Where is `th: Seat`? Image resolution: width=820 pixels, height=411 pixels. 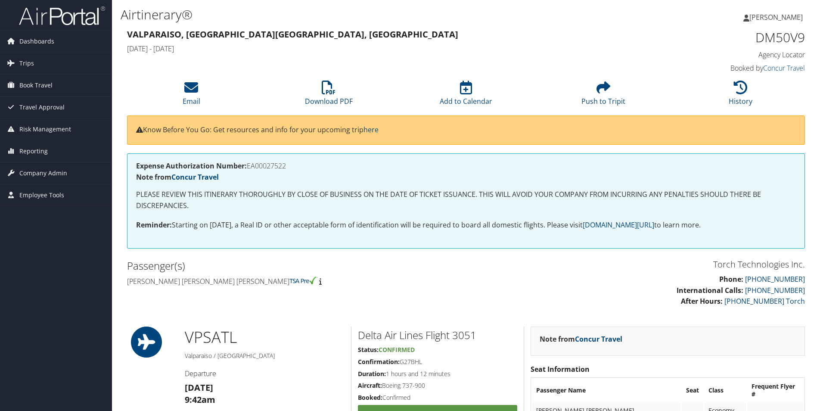
th: Seat is located at coordinates (692, 390).